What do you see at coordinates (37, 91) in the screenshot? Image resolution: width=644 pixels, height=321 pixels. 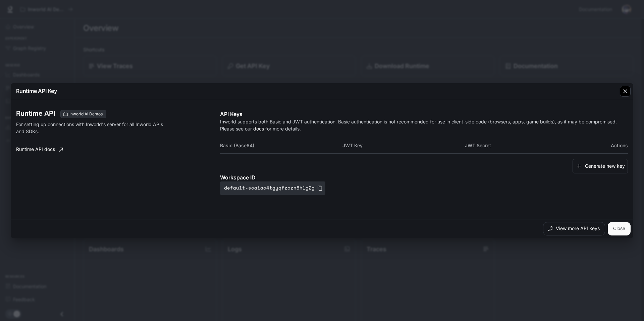 I see `p: Runtime API Key` at bounding box center [37, 91].